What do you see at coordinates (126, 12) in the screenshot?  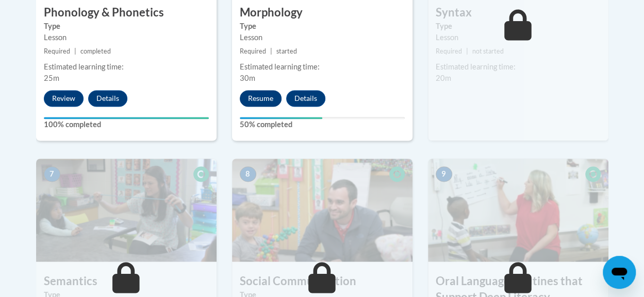 I see `h3: Phonology & Phonetics` at bounding box center [126, 12].